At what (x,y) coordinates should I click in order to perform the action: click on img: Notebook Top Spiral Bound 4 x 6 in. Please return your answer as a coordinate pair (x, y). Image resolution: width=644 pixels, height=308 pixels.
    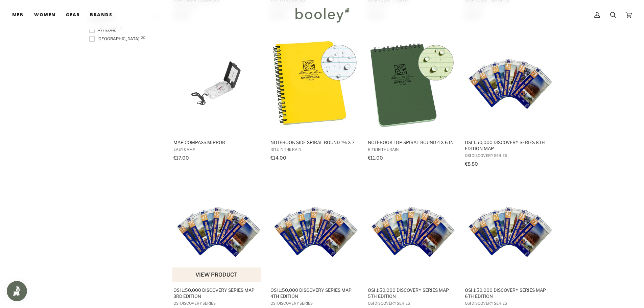
    Looking at the image, I should click on (411, 83).